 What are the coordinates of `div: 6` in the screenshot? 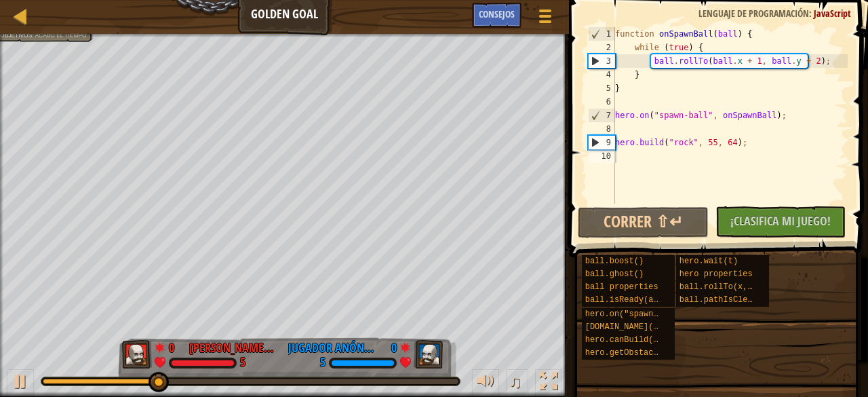 It's located at (602, 102).